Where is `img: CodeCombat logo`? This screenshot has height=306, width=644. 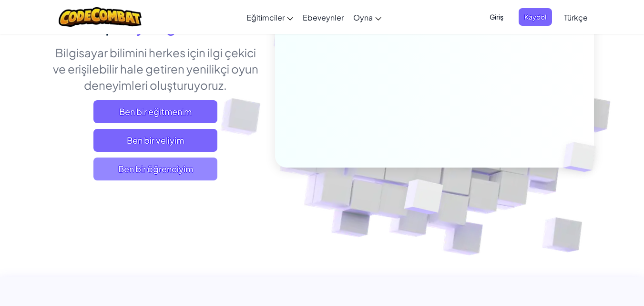 img: CodeCombat logo is located at coordinates (100, 17).